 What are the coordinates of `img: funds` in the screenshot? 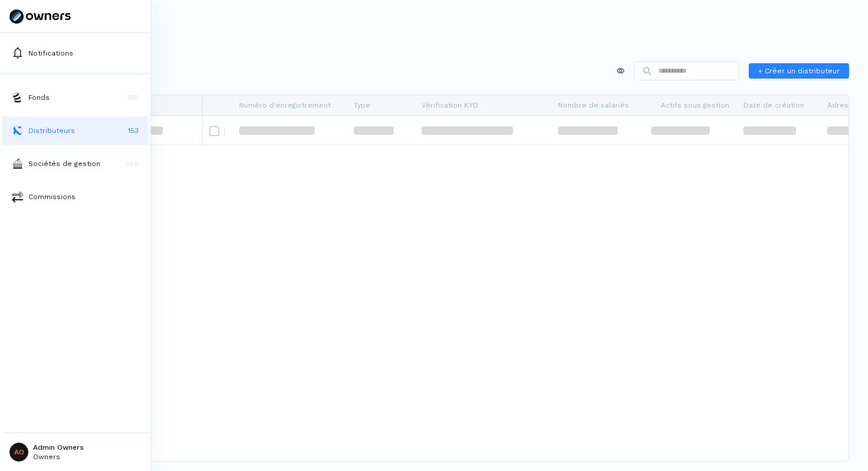 It's located at (18, 97).